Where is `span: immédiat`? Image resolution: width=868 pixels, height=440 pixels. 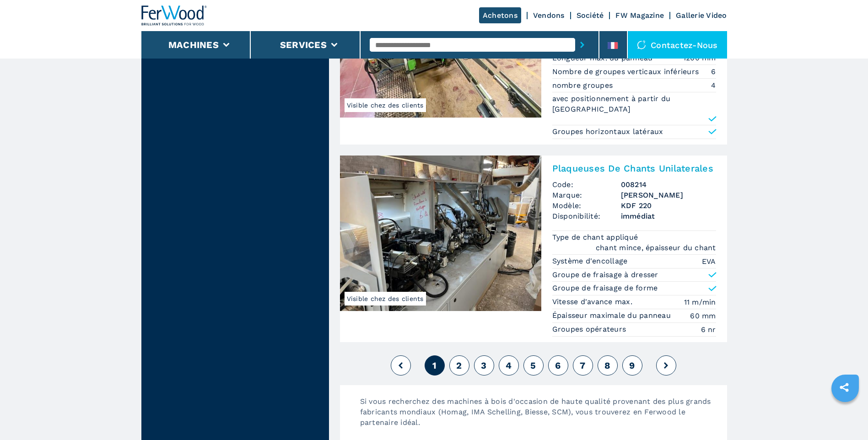 span: immédiat is located at coordinates (669, 216).